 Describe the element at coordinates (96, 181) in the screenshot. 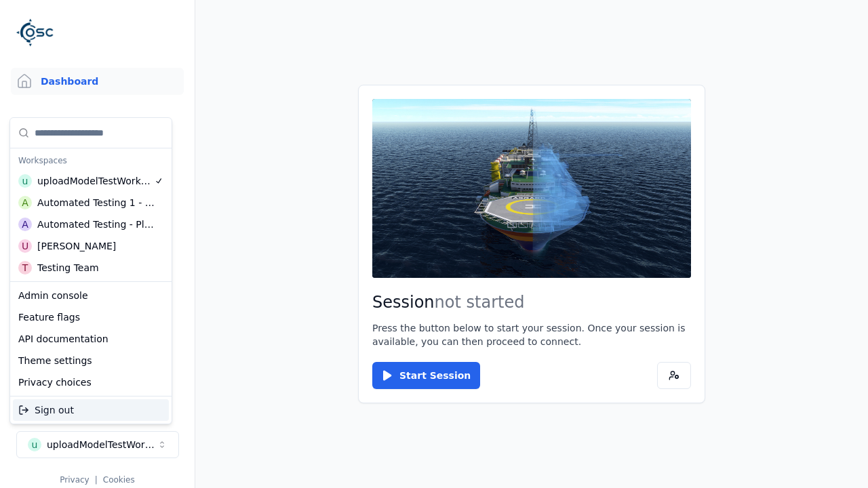

I see `div: uploadModelTestWorkspace` at that location.